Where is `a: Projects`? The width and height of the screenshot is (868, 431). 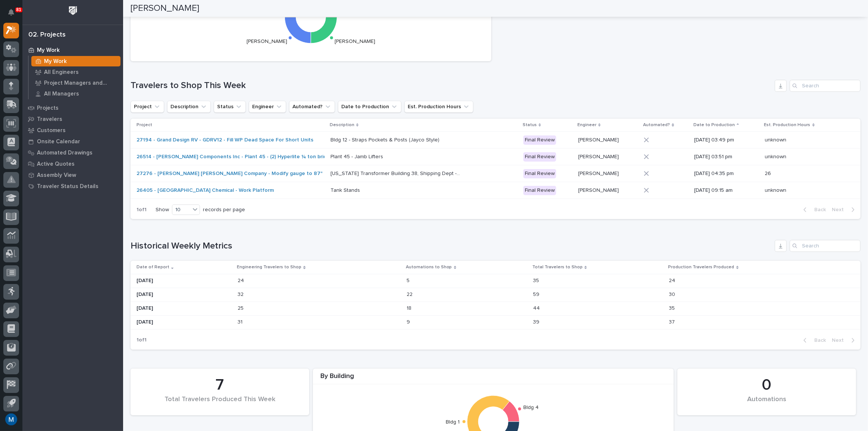
a: Projects is located at coordinates (73, 108).